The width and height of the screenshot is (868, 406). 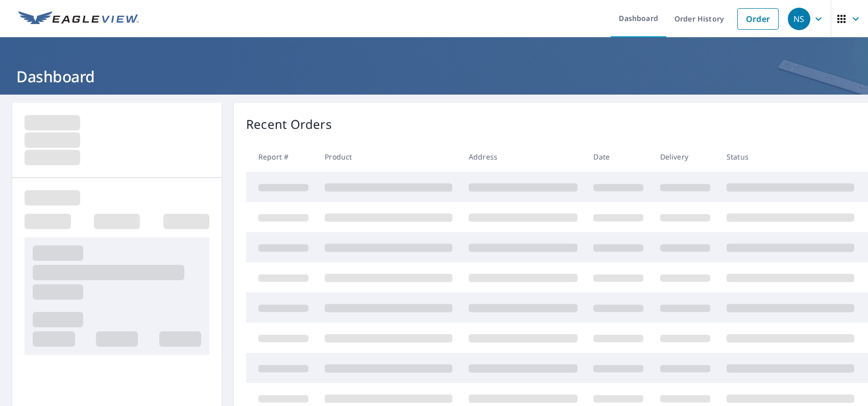 I want to click on div: NS, so click(x=798, y=19).